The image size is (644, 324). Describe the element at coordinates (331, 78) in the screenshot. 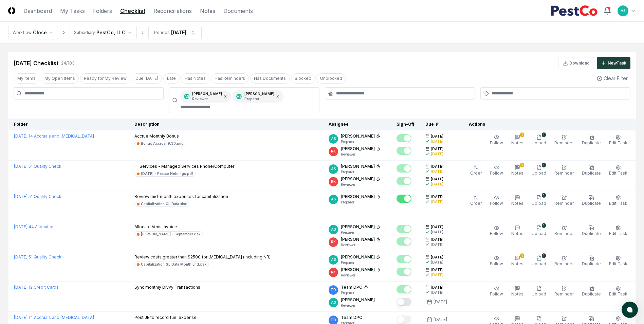

I see `button: Unblocked` at that location.